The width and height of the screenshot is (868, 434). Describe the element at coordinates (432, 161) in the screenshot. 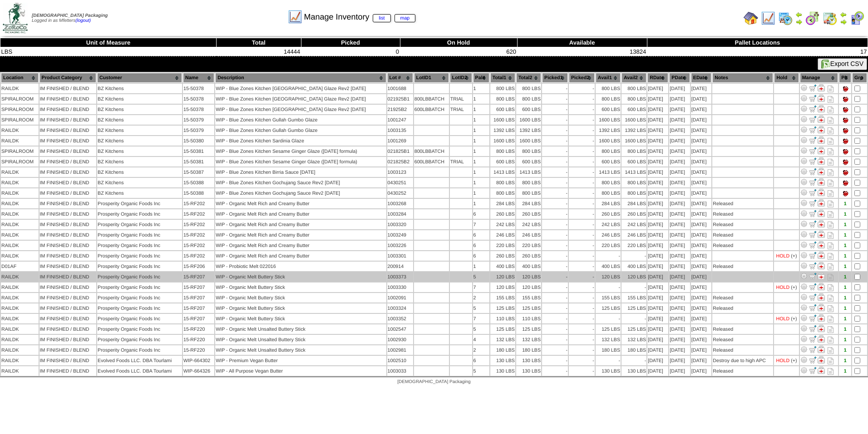

I see `td: 600LBBATCH` at that location.